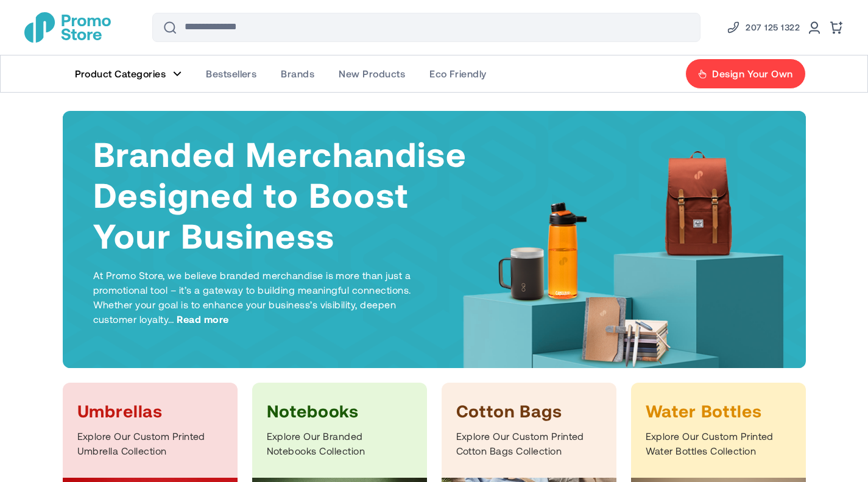  What do you see at coordinates (121, 73) in the screenshot?
I see `span: Product Categories` at bounding box center [121, 73].